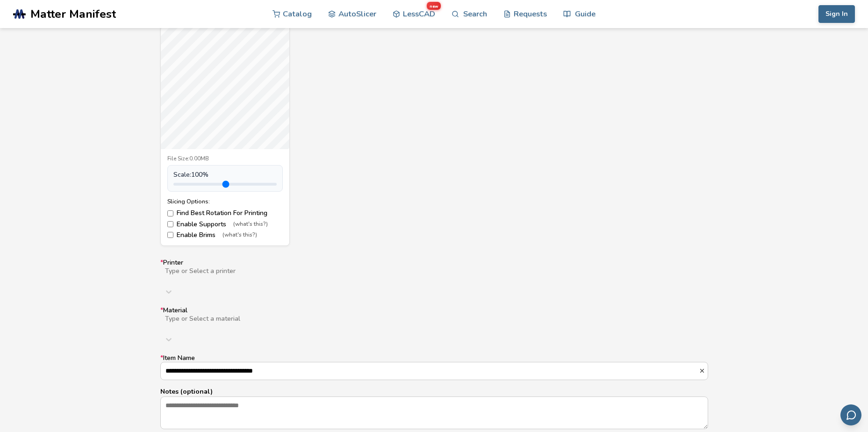  What do you see at coordinates (434, 327) in the screenshot?
I see `label: Material` at bounding box center [434, 327].